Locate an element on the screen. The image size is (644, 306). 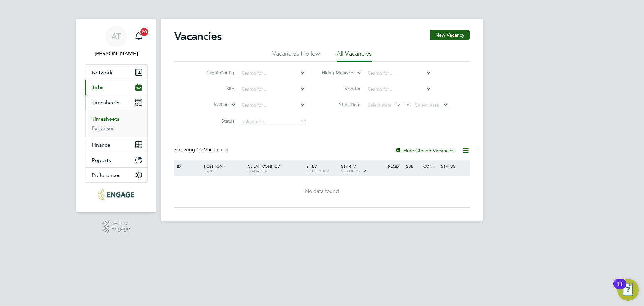
span: Angela Turner is located at coordinates (116, 54).